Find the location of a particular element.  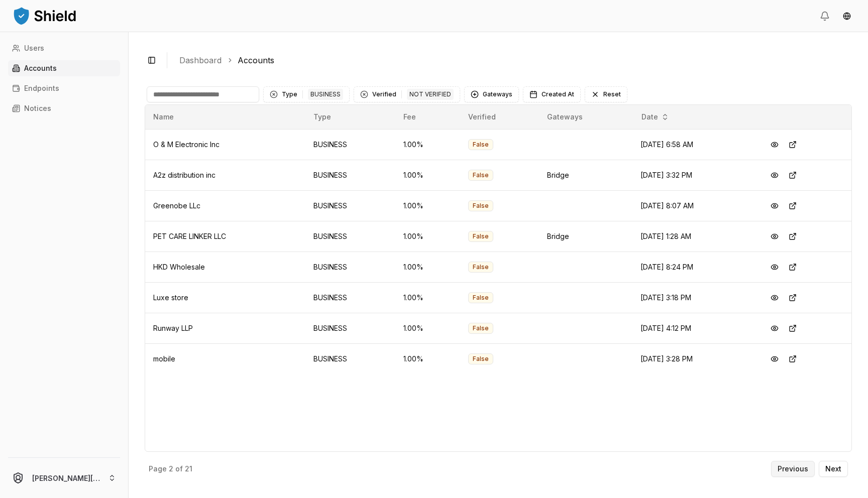

span: HKD Wholesale is located at coordinates (179, 267).